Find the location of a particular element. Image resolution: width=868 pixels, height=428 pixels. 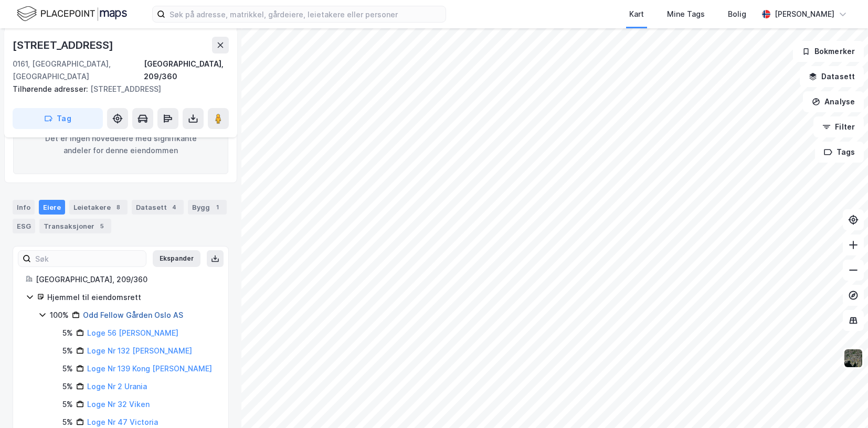

input: Søk på adresse, matrikkel, gårdeiere, leietakere eller personer is located at coordinates (305, 14).